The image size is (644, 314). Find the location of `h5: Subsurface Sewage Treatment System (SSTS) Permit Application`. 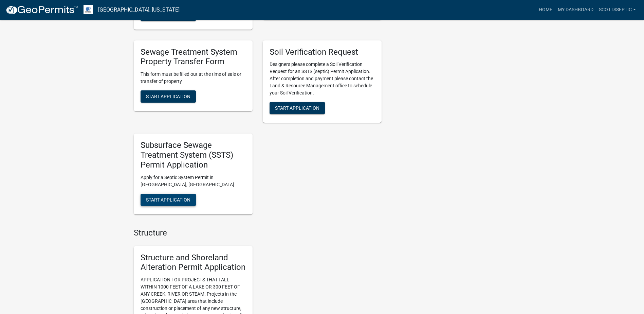

h5: Subsurface Sewage Treatment System (SSTS) Permit Application is located at coordinates (193, 155).